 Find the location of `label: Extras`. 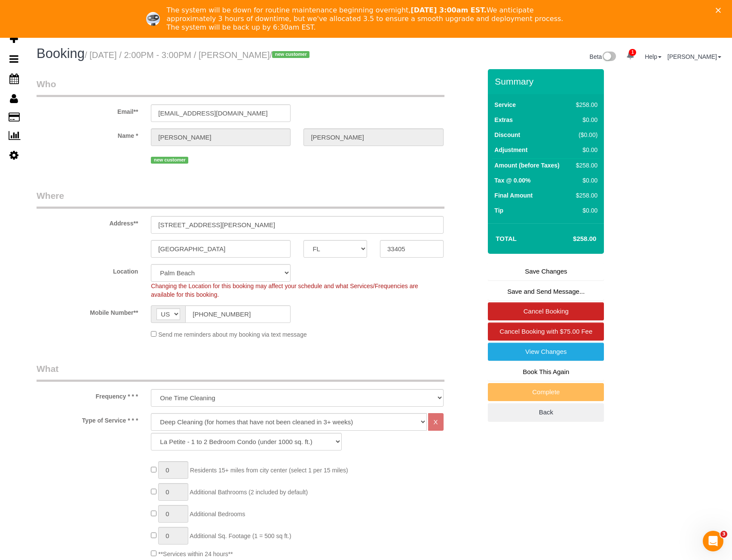

label: Extras is located at coordinates (504, 120).